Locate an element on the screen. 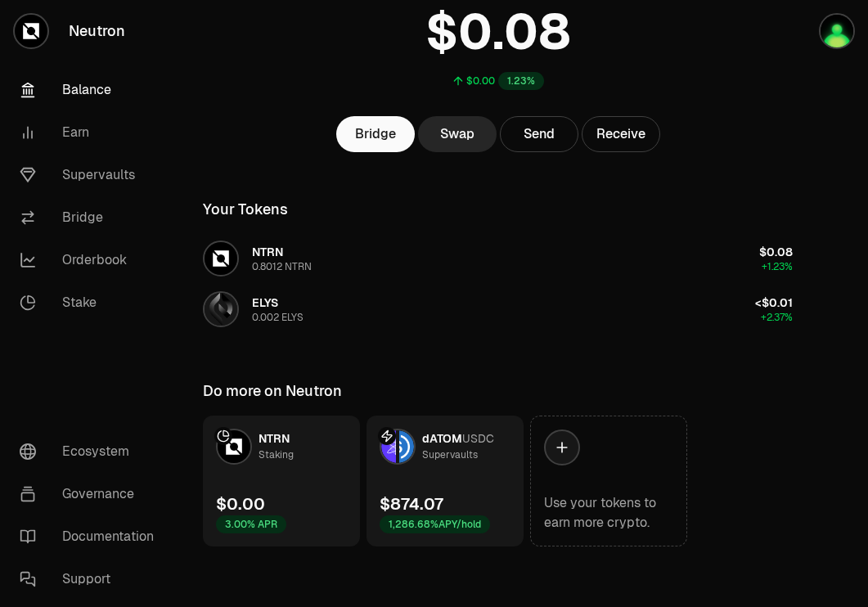 The image size is (868, 607). span: ELYS is located at coordinates (265, 303).